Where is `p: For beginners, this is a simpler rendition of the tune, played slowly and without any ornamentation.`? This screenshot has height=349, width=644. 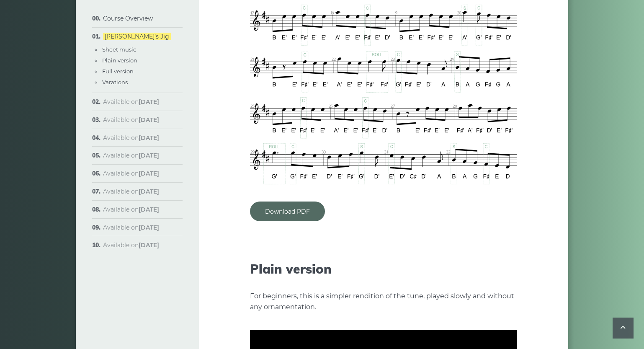
p: For beginners, this is a simpler rendition of the tune, played slowly and without any ornamentation. is located at coordinates (383, 301).